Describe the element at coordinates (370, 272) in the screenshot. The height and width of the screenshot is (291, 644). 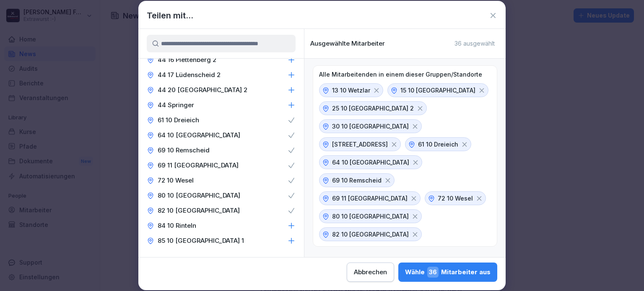
I see `div: Abbrechen` at that location.